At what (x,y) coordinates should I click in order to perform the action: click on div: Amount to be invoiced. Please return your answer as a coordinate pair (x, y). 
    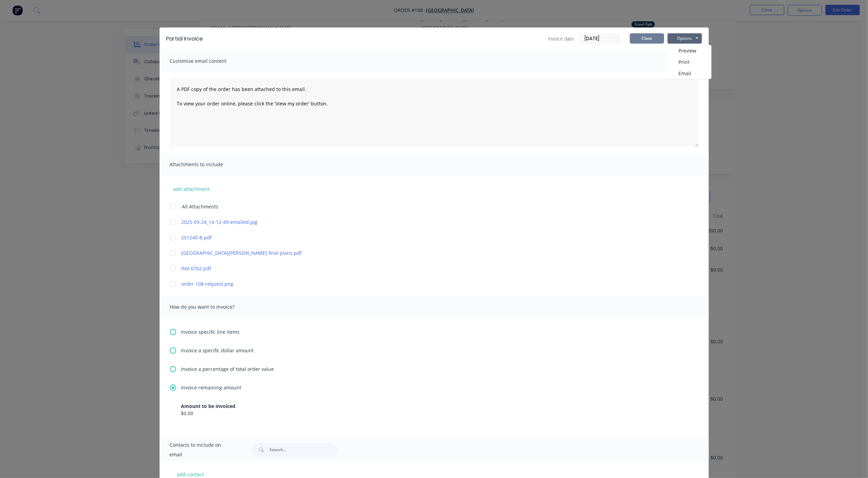
    Looking at the image, I should click on (434, 406).